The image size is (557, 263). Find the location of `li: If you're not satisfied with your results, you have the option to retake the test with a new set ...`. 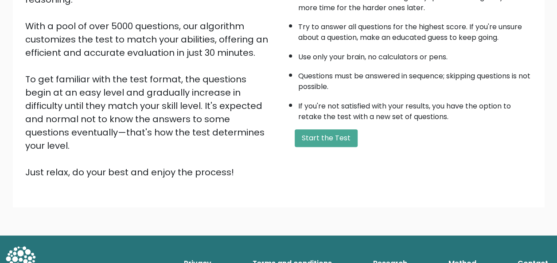

li: If you're not satisfied with your results, you have the option to retake the test with a new set ... is located at coordinates (415, 109).